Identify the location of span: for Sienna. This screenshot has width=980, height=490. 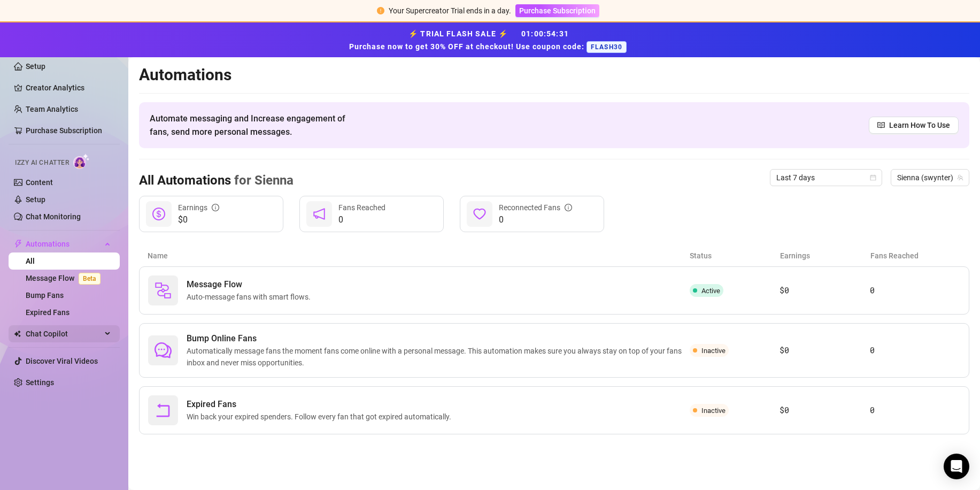
(262, 180).